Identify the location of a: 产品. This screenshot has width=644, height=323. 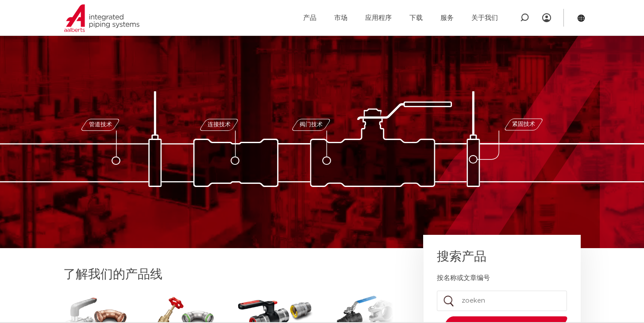
(310, 17).